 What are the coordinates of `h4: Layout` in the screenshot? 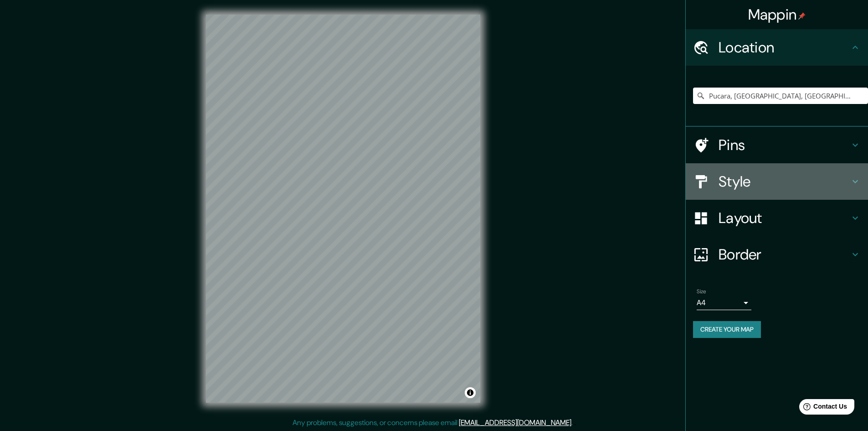 It's located at (784, 218).